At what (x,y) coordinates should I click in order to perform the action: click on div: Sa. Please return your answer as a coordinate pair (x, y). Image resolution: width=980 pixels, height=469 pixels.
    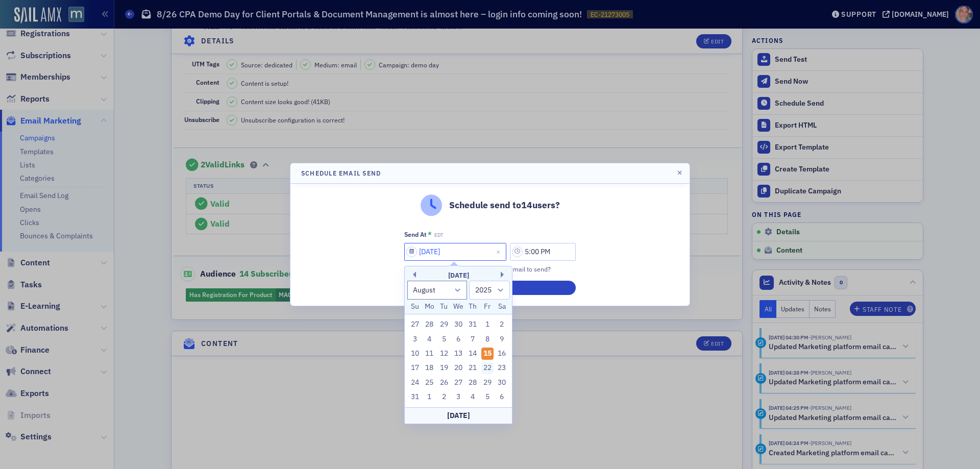
    Looking at the image, I should click on (502, 307).